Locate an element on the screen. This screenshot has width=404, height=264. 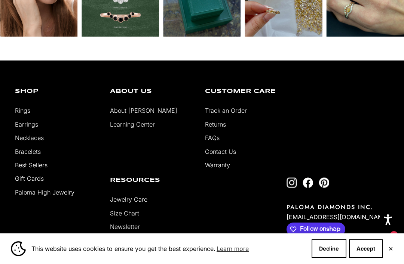
p: Shop is located at coordinates (57, 92).